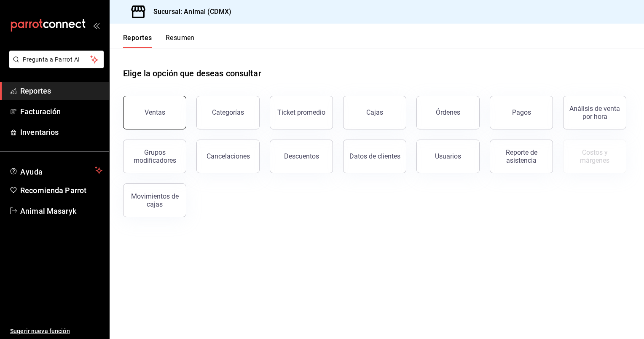  What do you see at coordinates (189, 12) in the screenshot?
I see `h3: Sucursal: Animal (CDMX)` at bounding box center [189, 12].